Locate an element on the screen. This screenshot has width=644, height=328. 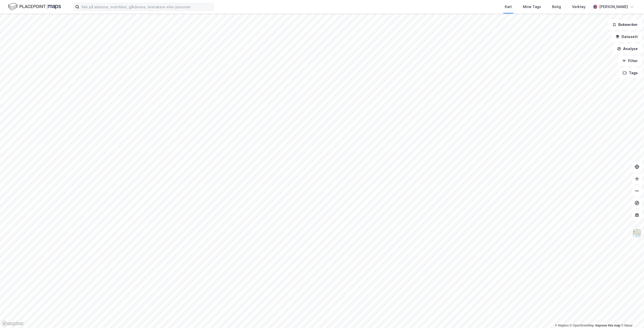
img: Z is located at coordinates (637, 233).